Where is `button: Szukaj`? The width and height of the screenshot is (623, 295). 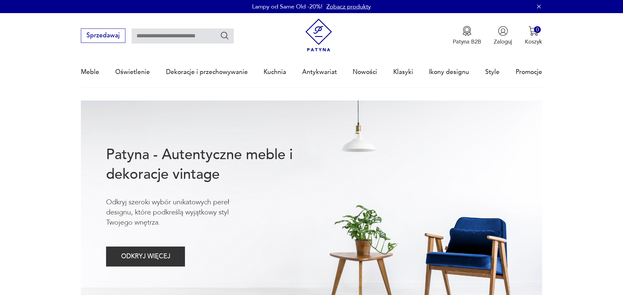
button: Szukaj is located at coordinates (224, 35).